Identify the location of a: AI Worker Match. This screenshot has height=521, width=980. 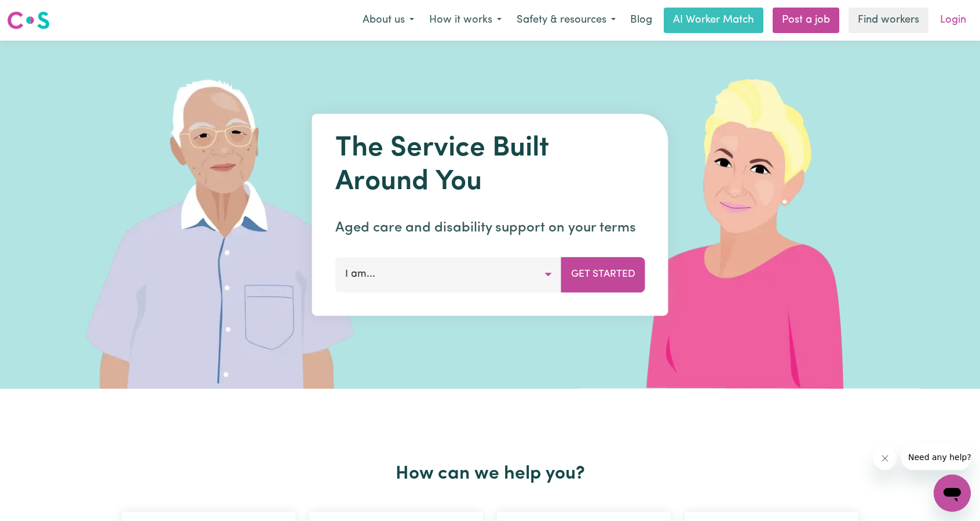
(713, 20).